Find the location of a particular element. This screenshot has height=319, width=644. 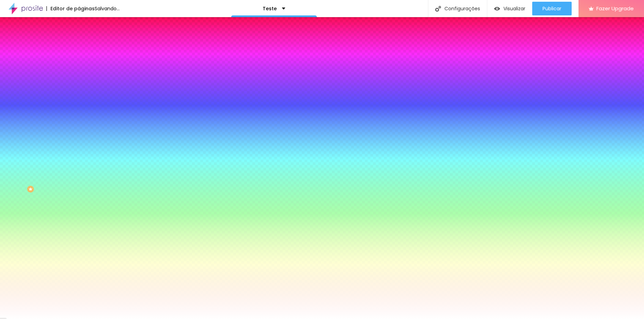

img: Icone is located at coordinates (438, 9).